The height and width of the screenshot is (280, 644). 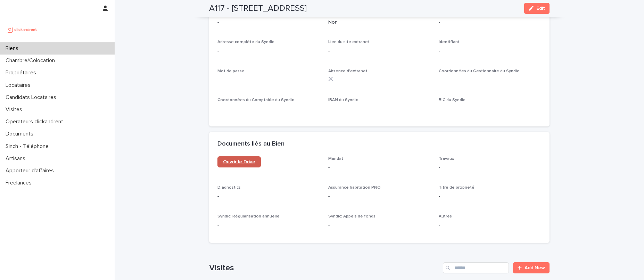 I want to click on img: UCB0brd3T0yccxBKYDjQ, so click(x=23, y=30).